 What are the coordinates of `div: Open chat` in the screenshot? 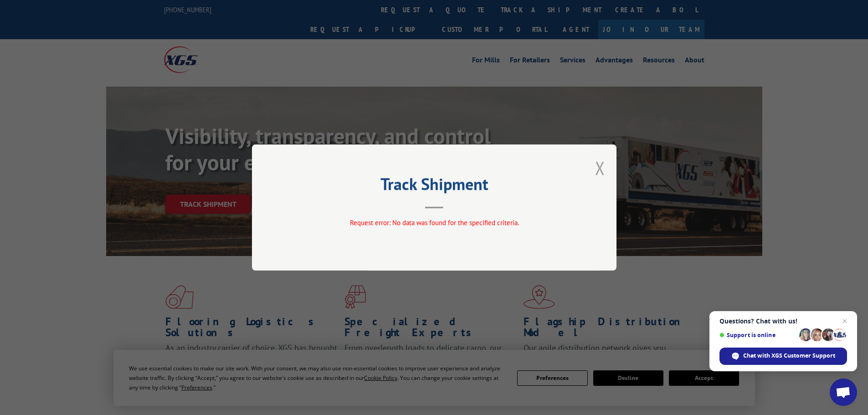 It's located at (843, 393).